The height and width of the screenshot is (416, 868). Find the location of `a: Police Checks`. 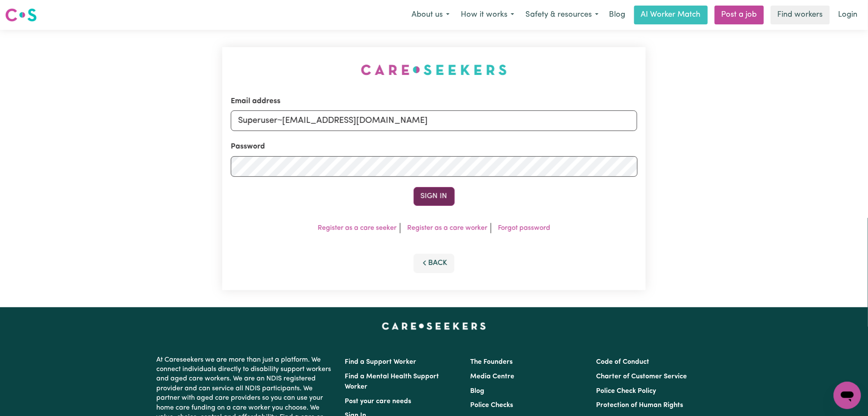

a: Police Checks is located at coordinates (492, 406).